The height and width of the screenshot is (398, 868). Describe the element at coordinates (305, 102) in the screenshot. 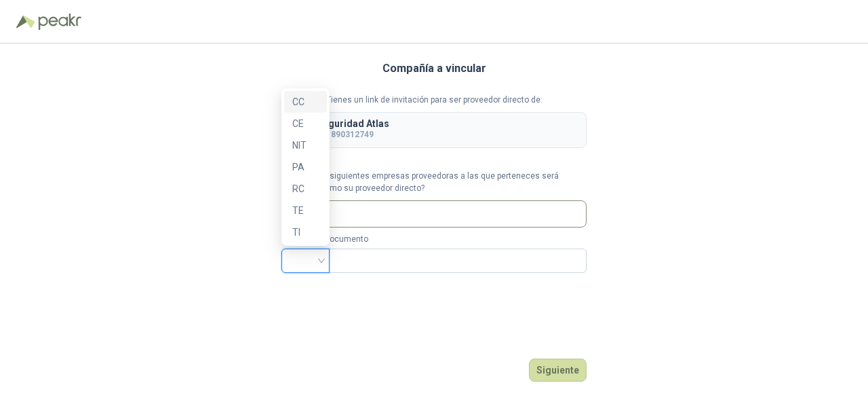

I see `div: CC` at that location.